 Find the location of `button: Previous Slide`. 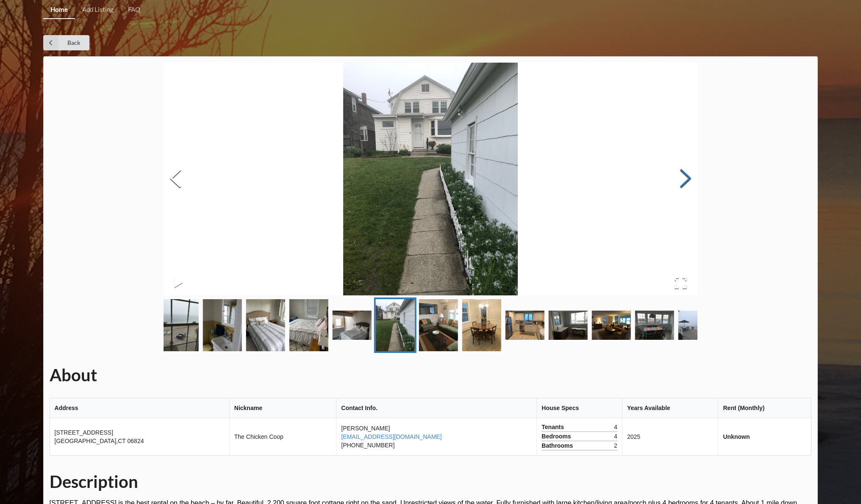

button: Previous Slide is located at coordinates (175, 179).